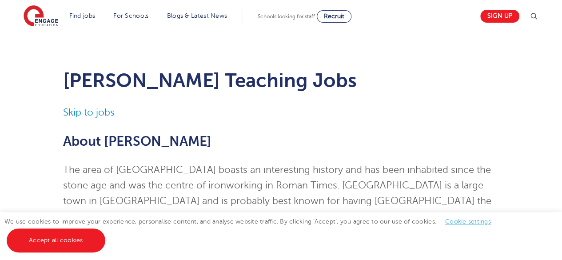 The width and height of the screenshot is (562, 260). What do you see at coordinates (500, 16) in the screenshot?
I see `a: Sign up` at bounding box center [500, 16].